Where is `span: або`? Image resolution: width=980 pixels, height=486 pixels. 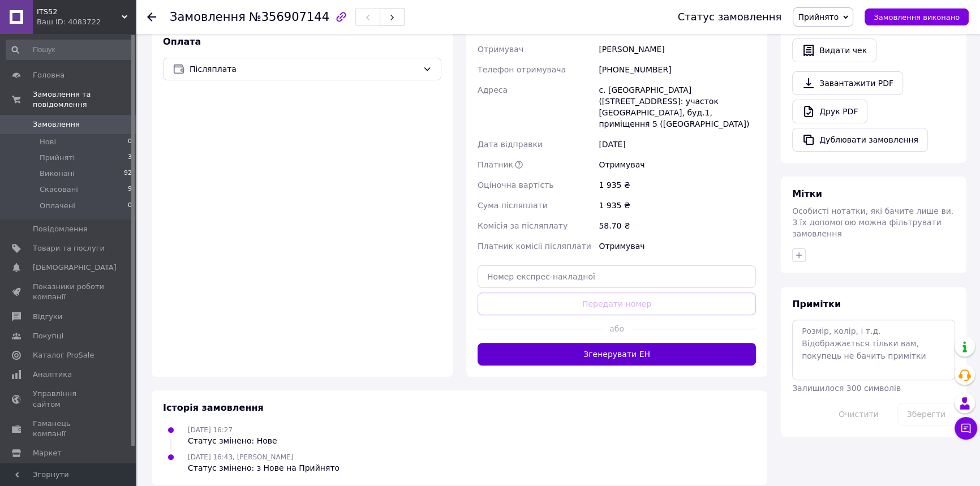
span: або is located at coordinates (616, 329).